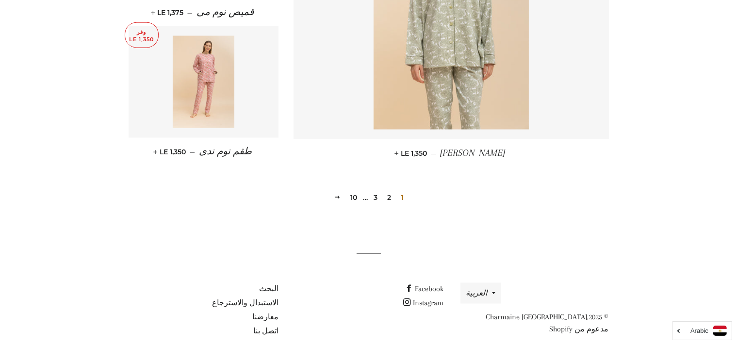 Image resolution: width=737 pixels, height=345 pixels. I want to click on a: اتصل بنا, so click(266, 331).